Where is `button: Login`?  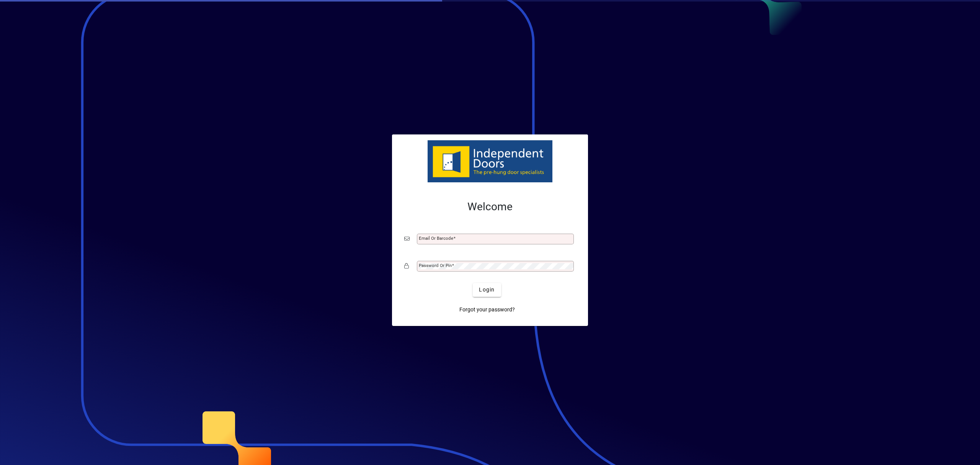 button: Login is located at coordinates (486, 290).